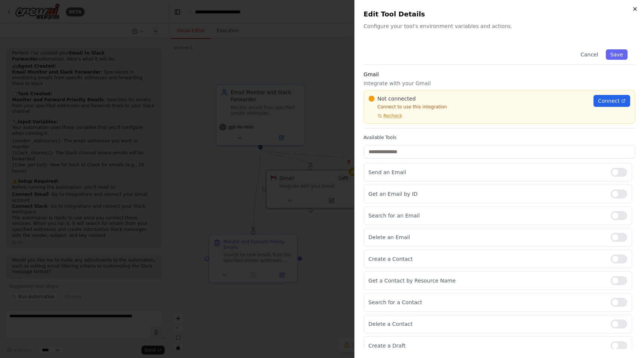 This screenshot has height=358, width=644. Describe the element at coordinates (487, 259) in the screenshot. I see `p: Create a Contact` at that location.